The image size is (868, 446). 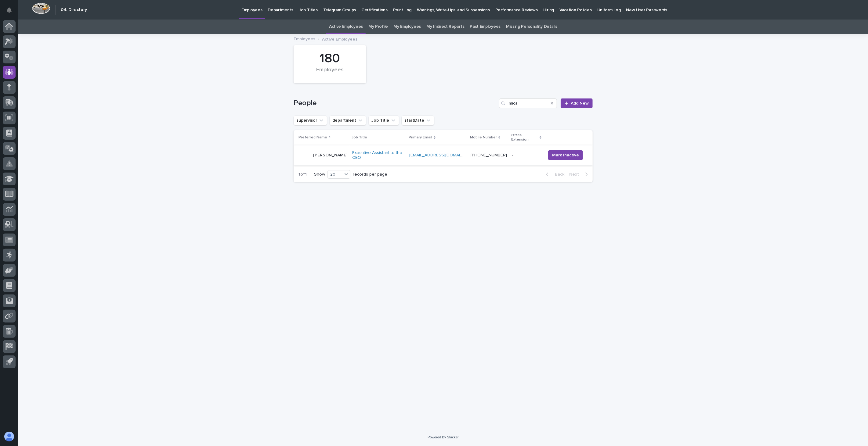 What do you see at coordinates (330, 73) in the screenshot?
I see `div: Employees` at bounding box center [330, 73].